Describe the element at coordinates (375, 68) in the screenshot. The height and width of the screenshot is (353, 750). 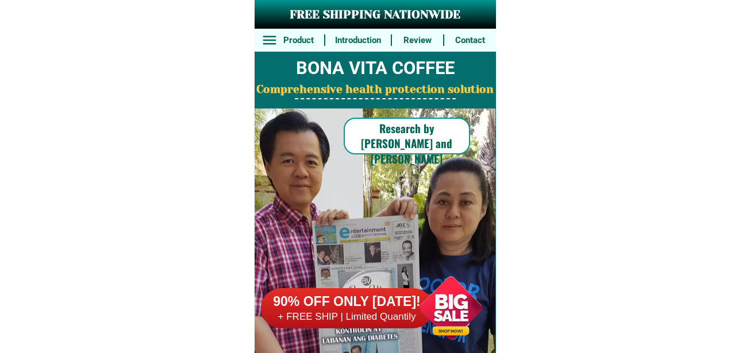
I see `h2: BONA VITA COFFEE` at that location.